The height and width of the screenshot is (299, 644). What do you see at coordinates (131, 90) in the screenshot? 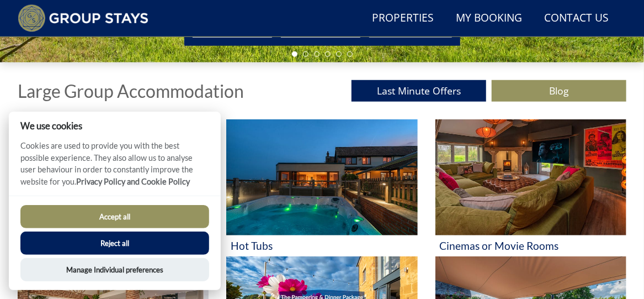
I see `h1: Large Group Accommodation` at bounding box center [131, 90].